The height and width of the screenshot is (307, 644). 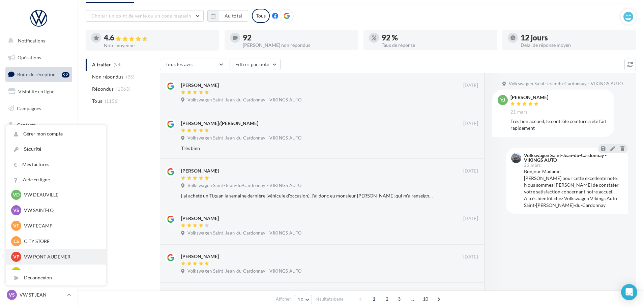 What do you see at coordinates (629, 292) in the screenshot?
I see `div: Open Intercom Messenger` at bounding box center [629, 292].